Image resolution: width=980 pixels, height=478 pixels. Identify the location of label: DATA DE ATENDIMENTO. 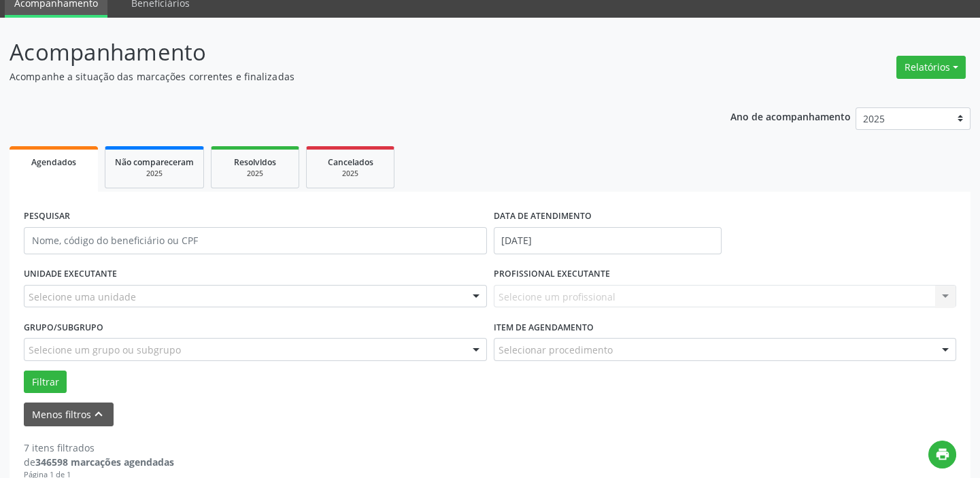
(543, 216).